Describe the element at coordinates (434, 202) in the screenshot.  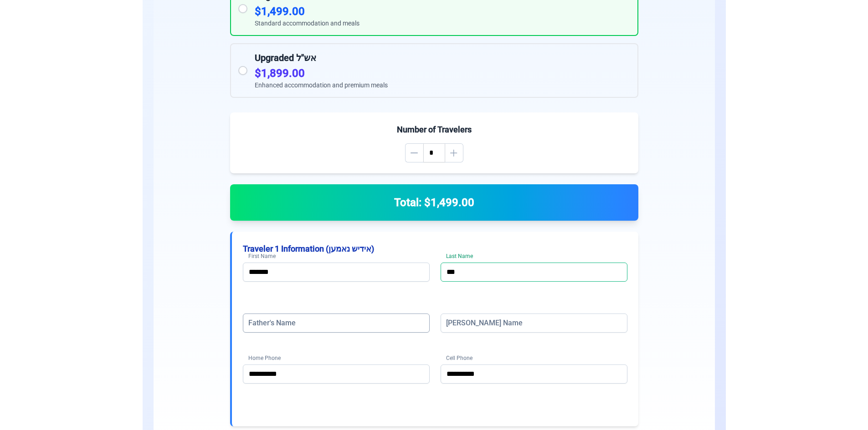
I see `h2: Total: $1,499.00` at that location.